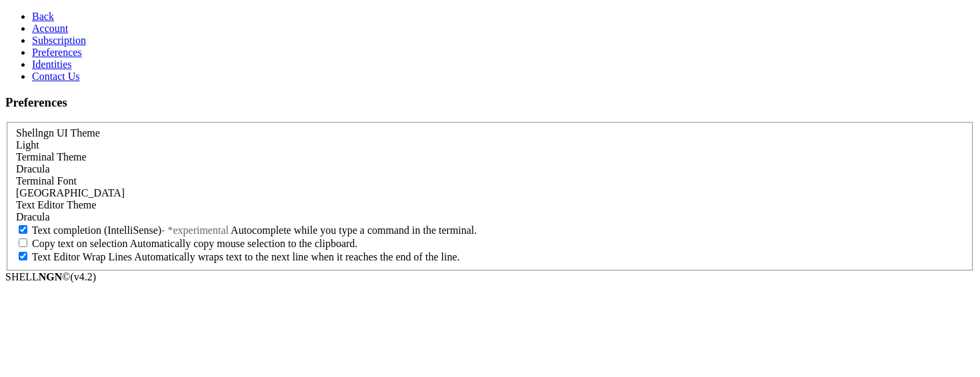 This screenshot has width=980, height=377. I want to click on span: - *experimental, so click(194, 230).